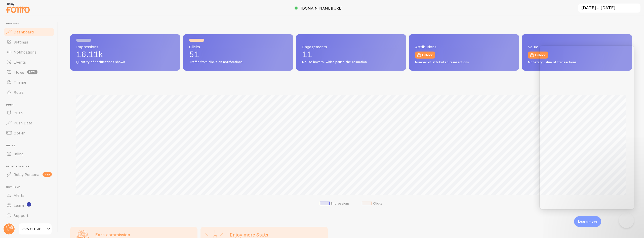 The image size is (644, 238). Describe the element at coordinates (29, 195) in the screenshot. I see `a: Alerts` at that location.